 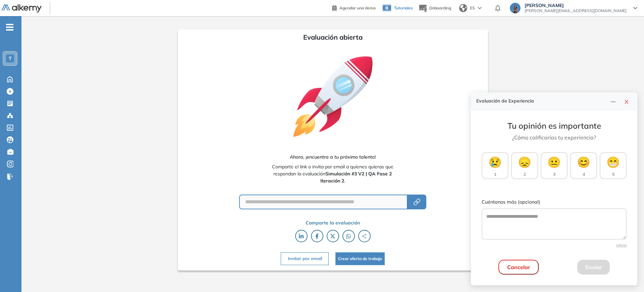 I want to click on button: 😞2, so click(x=525, y=166).